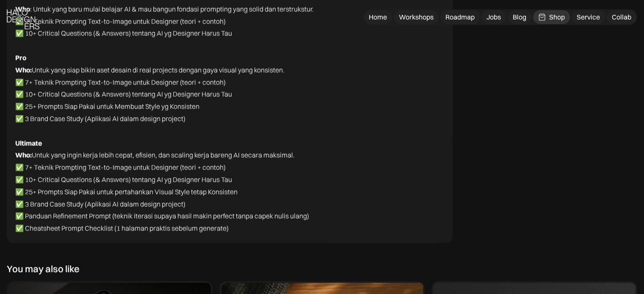 The width and height of the screenshot is (644, 294). Describe the element at coordinates (43, 269) in the screenshot. I see `div: You may also like` at that location.